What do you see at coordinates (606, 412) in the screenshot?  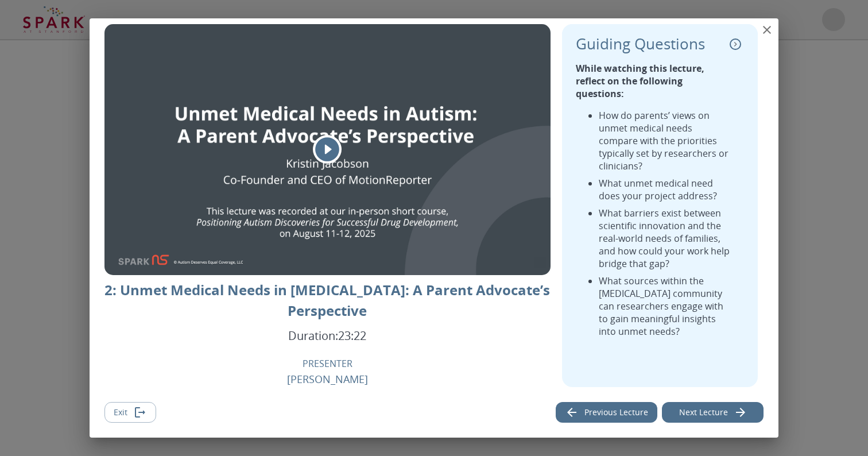 I see `button: Previous lecture` at bounding box center [606, 412].